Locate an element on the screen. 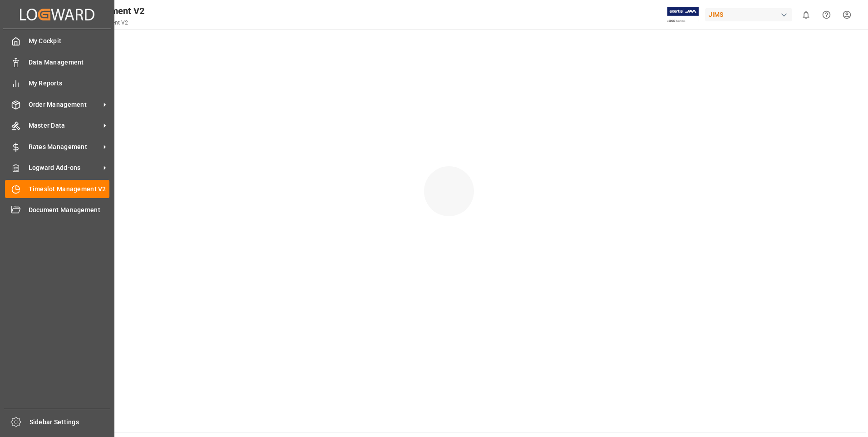 This screenshot has width=868, height=437. a: Timeslot Management V2 is located at coordinates (57, 189).